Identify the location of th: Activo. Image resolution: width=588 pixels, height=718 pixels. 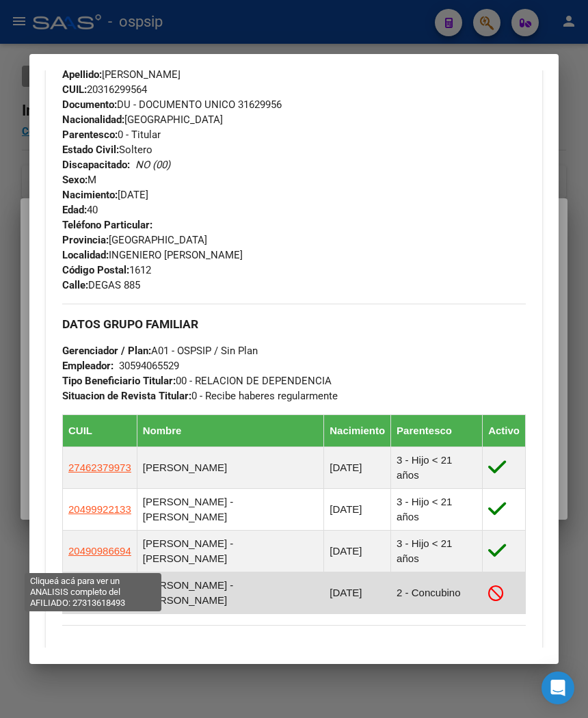
(504, 430).